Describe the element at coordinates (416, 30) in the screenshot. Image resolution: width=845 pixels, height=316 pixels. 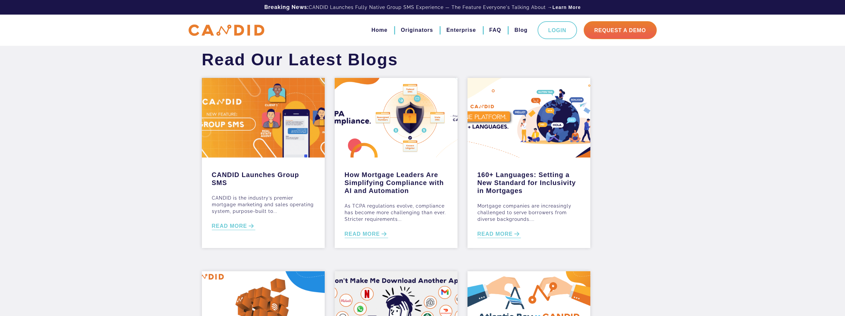
I see `a: Originators` at that location.